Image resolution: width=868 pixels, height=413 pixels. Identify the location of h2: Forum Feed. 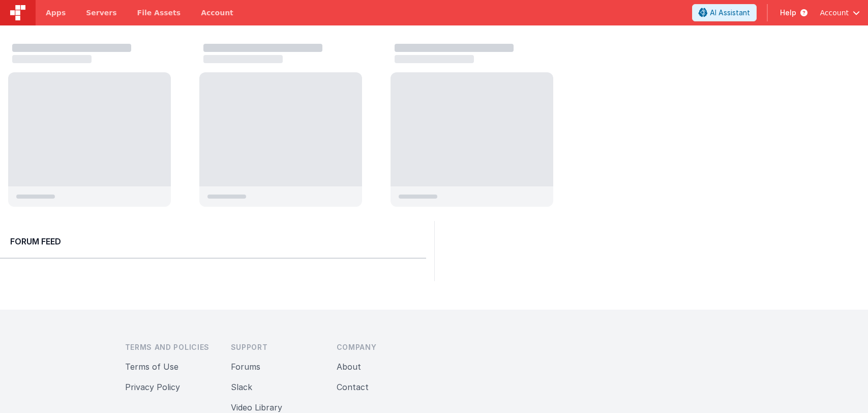
(213, 241).